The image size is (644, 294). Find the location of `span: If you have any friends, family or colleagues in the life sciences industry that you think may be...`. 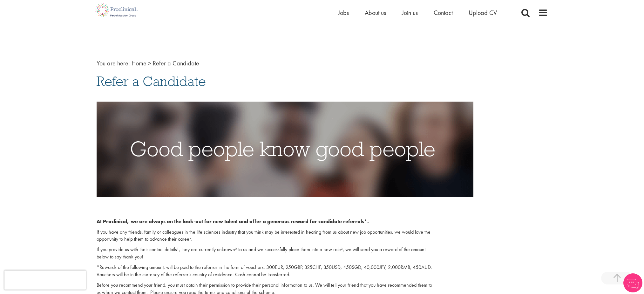

span: If you have any friends, family or colleagues in the life sciences industry that you think may be... is located at coordinates (263, 235).